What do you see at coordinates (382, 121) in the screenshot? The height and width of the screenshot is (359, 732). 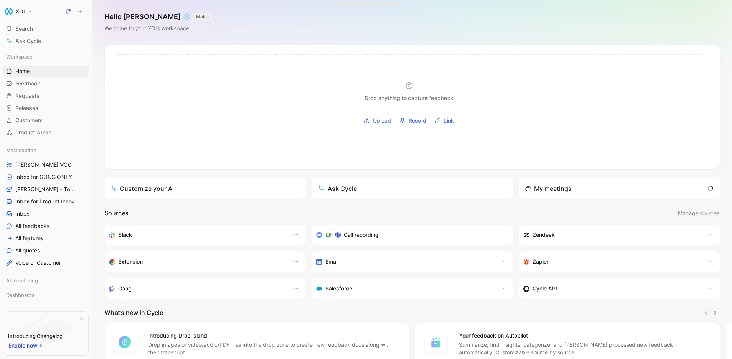 I see `span: Upload` at bounding box center [382, 121].